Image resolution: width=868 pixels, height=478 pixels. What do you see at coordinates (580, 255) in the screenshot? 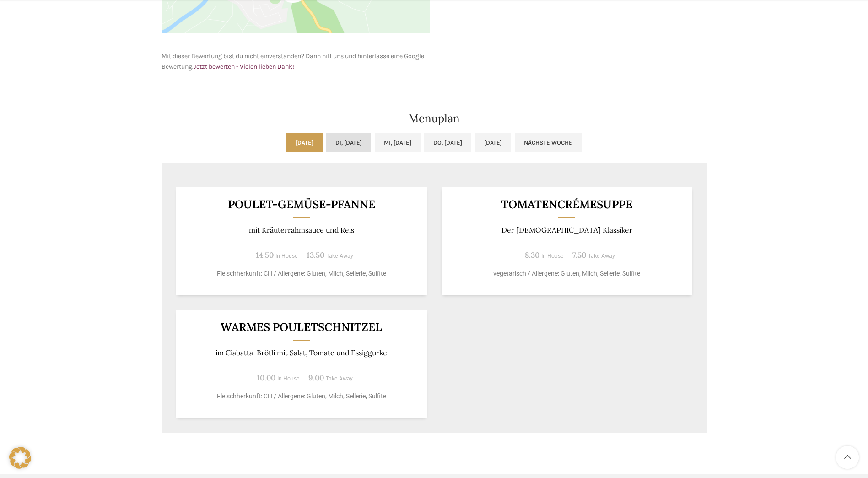
I see `span: 7.50` at bounding box center [580, 255].